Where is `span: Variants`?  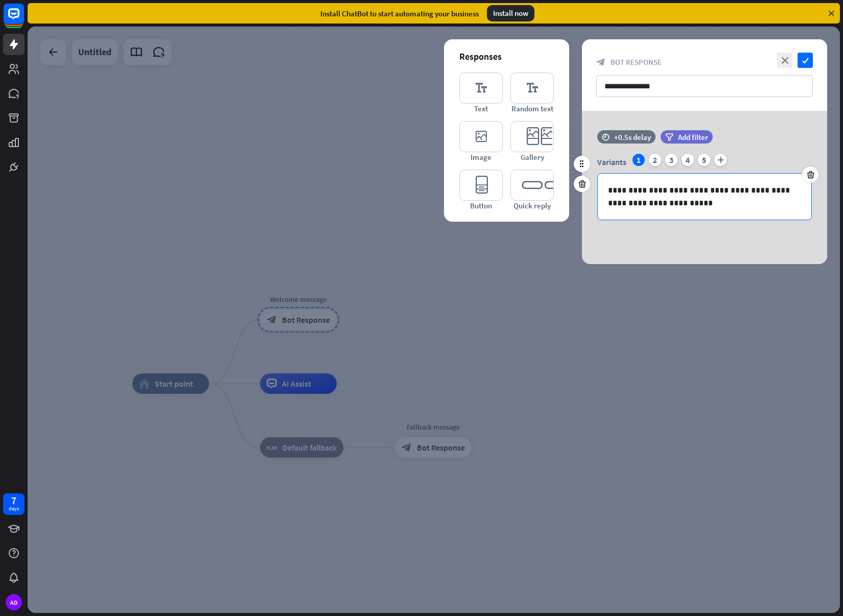 span: Variants is located at coordinates (611, 162).